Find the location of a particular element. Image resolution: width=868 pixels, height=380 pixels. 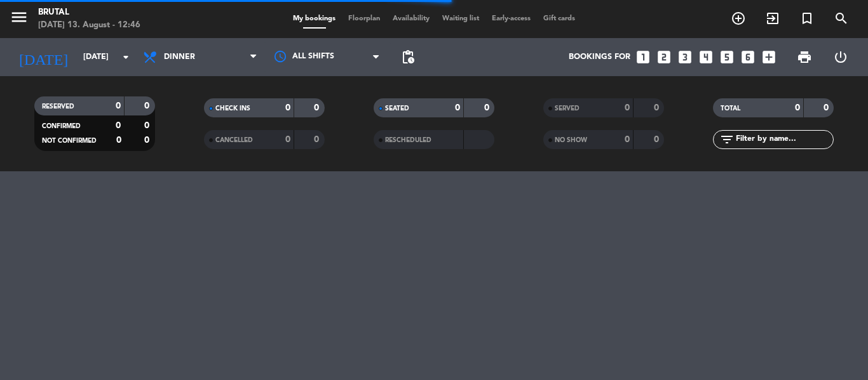

span: TOTAL is located at coordinates (730, 109).